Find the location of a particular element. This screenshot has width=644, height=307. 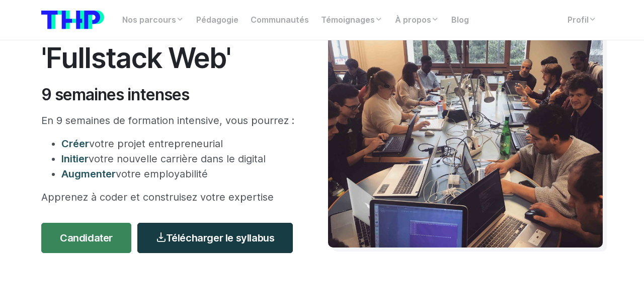

span: Créer is located at coordinates (75, 143).